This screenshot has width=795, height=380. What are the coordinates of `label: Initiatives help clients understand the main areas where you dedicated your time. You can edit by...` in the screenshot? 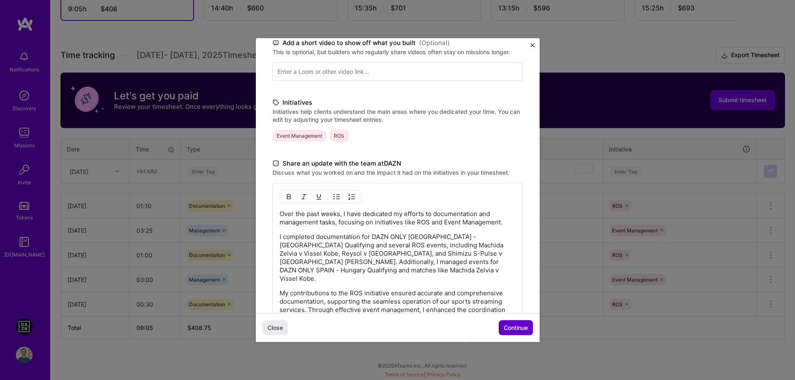 It's located at (398, 115).